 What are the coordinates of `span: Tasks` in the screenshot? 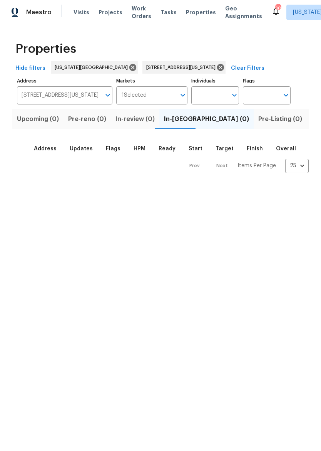 It's located at (169, 12).